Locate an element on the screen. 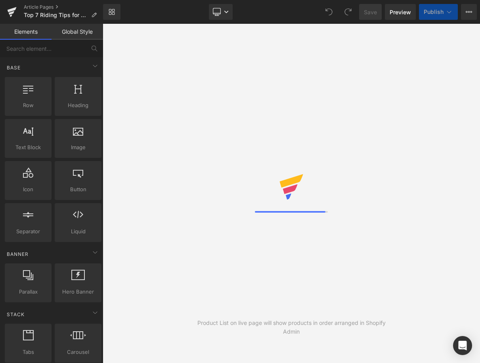 Image resolution: width=480 pixels, height=363 pixels. span: Top 7 Riding Tips for Electric Cargo Bikes is located at coordinates (56, 15).